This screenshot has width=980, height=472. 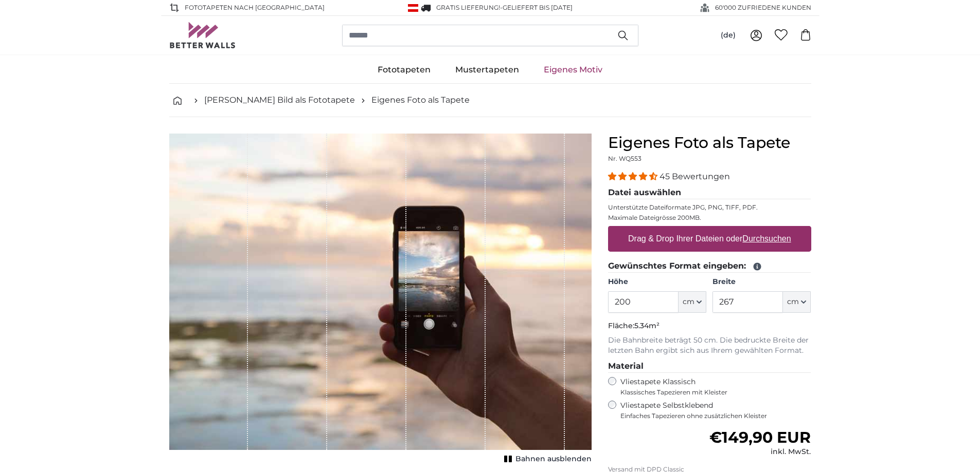 What do you see at coordinates (715, 417) in the screenshot?
I see `span: Einfaches Tapezieren ohne zusätzlichen Kleister` at bounding box center [715, 417].